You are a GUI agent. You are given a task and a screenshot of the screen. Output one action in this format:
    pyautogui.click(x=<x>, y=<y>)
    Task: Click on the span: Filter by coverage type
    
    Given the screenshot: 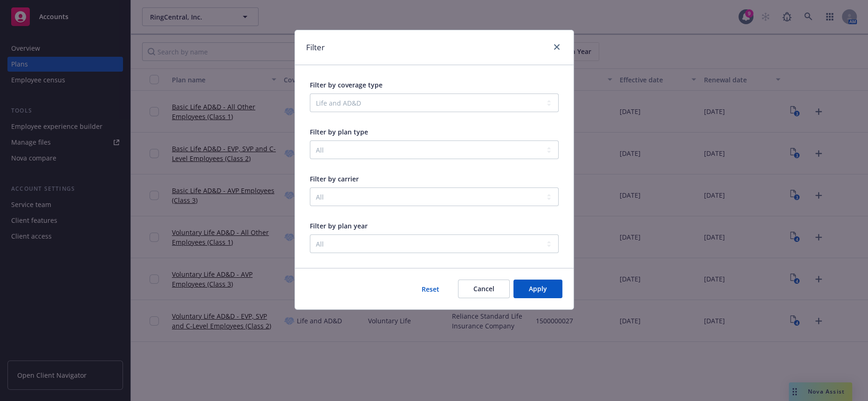 What is the action you would take?
    pyautogui.click(x=346, y=85)
    